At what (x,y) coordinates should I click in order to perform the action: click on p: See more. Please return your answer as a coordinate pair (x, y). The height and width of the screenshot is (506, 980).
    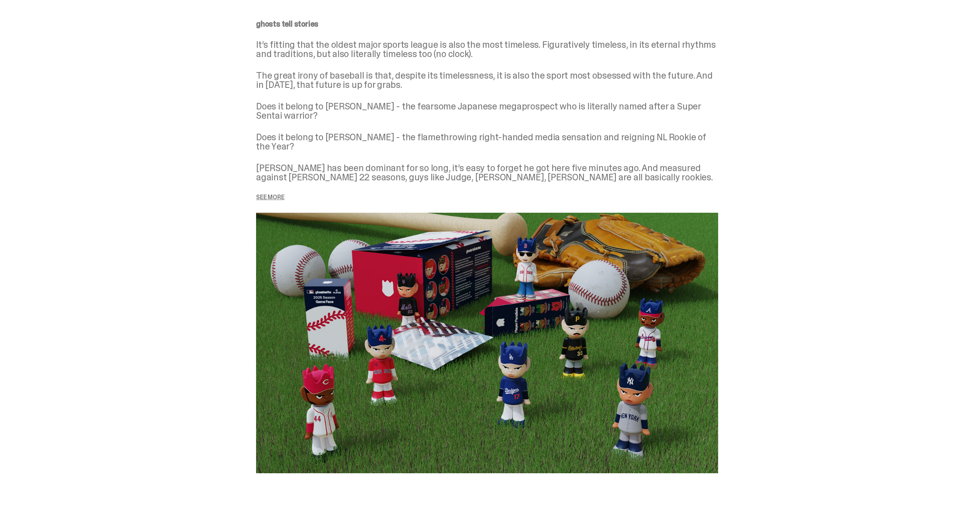
    Looking at the image, I should click on (487, 197).